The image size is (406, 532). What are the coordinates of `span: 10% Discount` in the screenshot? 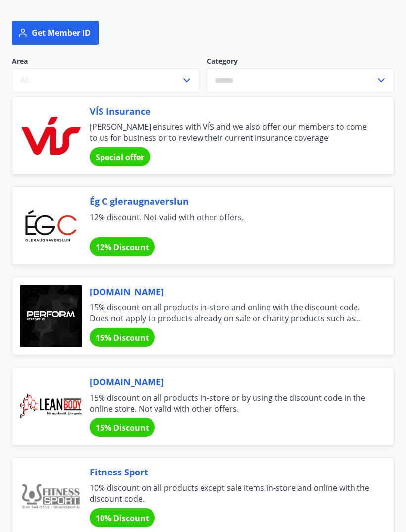 It's located at (123, 519).